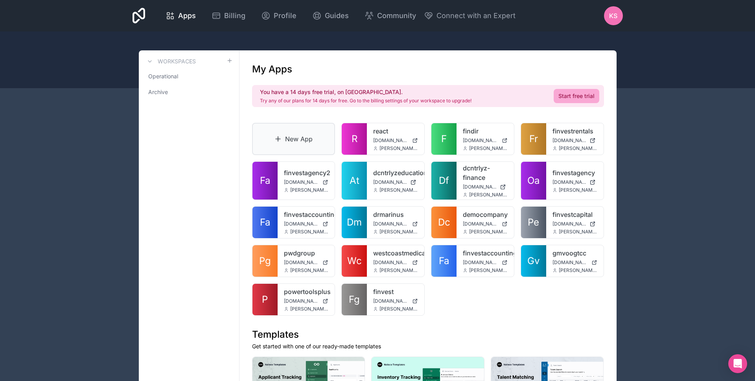 This screenshot has width=755, height=381. What do you see at coordinates (444, 139) in the screenshot?
I see `a: F` at bounding box center [444, 139].